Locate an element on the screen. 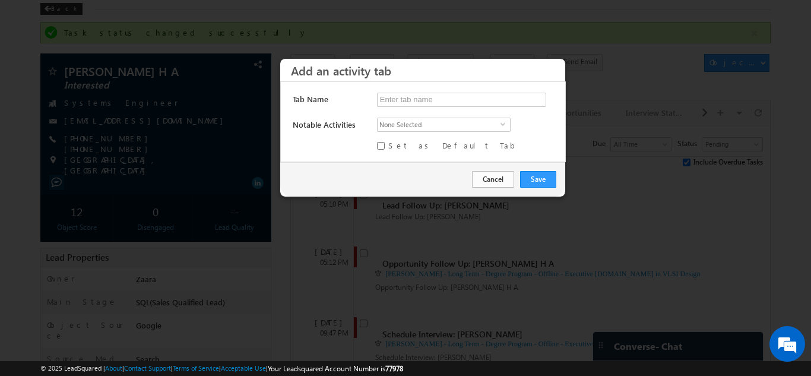 Image resolution: width=811 pixels, height=376 pixels. div: Notable Activities is located at coordinates (325, 127).